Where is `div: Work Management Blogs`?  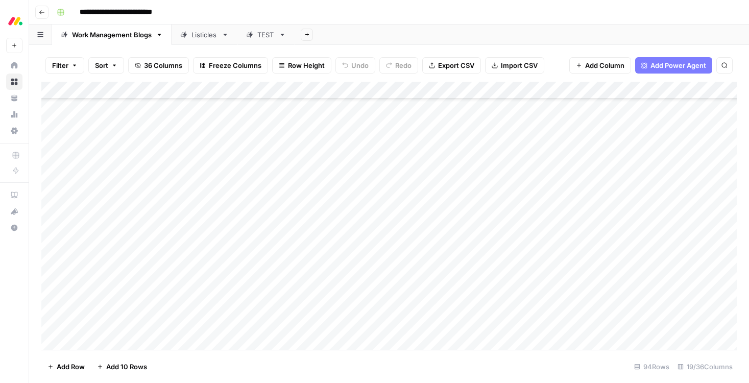
div: Work Management Blogs is located at coordinates (112, 35).